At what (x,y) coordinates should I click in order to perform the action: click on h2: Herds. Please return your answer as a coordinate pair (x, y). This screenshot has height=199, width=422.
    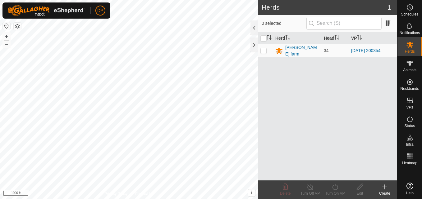
    Looking at the image, I should click on (324, 7).